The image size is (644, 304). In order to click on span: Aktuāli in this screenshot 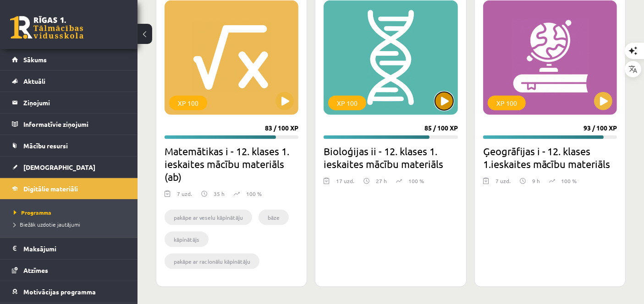, I will do `click(35, 81)`.